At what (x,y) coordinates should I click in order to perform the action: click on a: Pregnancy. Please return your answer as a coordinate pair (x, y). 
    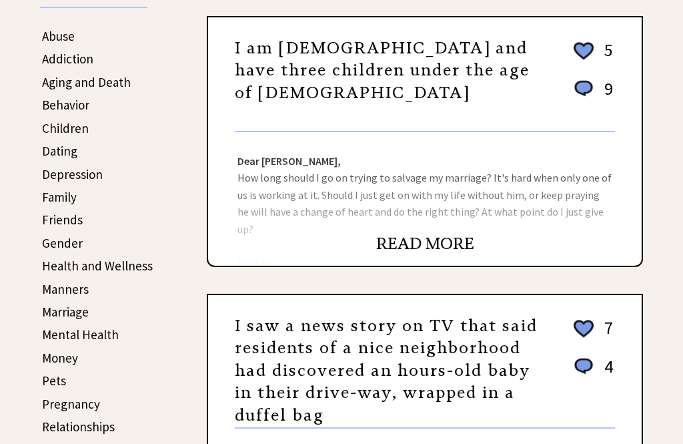
    Looking at the image, I should click on (71, 404).